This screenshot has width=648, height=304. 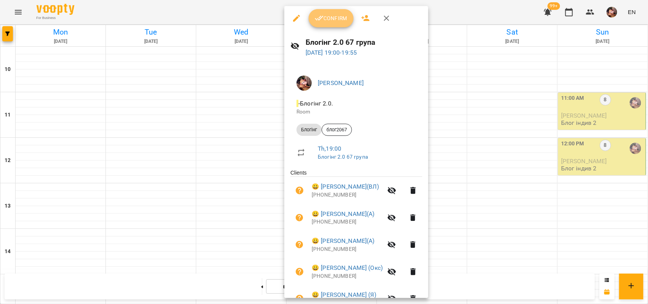 I want to click on p: Room, so click(x=356, y=112).